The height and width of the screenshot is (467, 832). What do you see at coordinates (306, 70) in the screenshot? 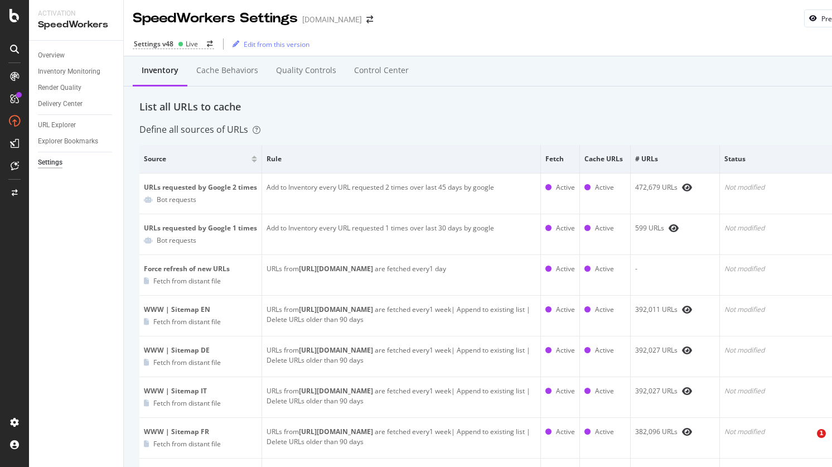
I see `div: Quality Controls` at bounding box center [306, 70].